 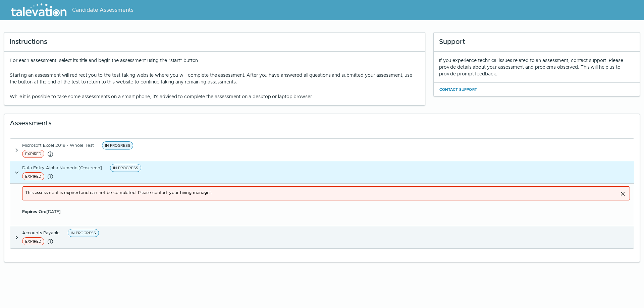 What do you see at coordinates (39, 8) in the screenshot?
I see `span: Help` at bounding box center [39, 8].